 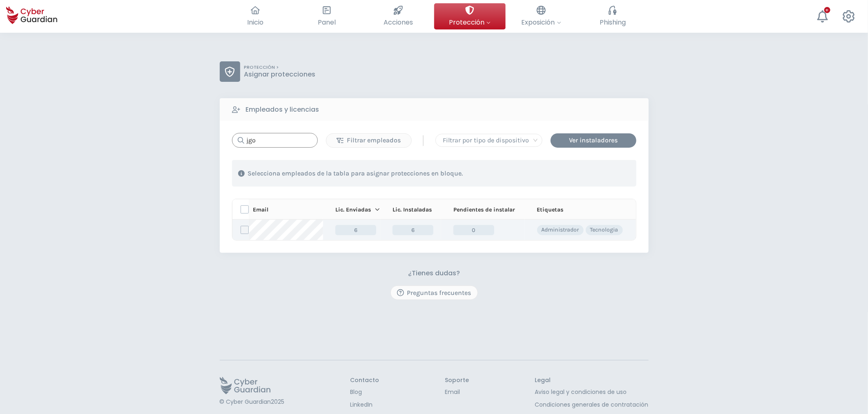 I want to click on b: Empleados y licencias, so click(x=282, y=110).